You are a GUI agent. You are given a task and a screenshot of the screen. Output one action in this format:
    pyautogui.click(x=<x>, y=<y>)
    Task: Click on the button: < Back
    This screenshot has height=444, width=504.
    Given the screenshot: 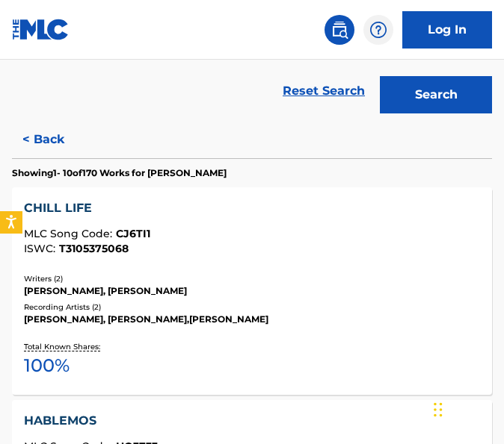 What is the action you would take?
    pyautogui.click(x=57, y=140)
    